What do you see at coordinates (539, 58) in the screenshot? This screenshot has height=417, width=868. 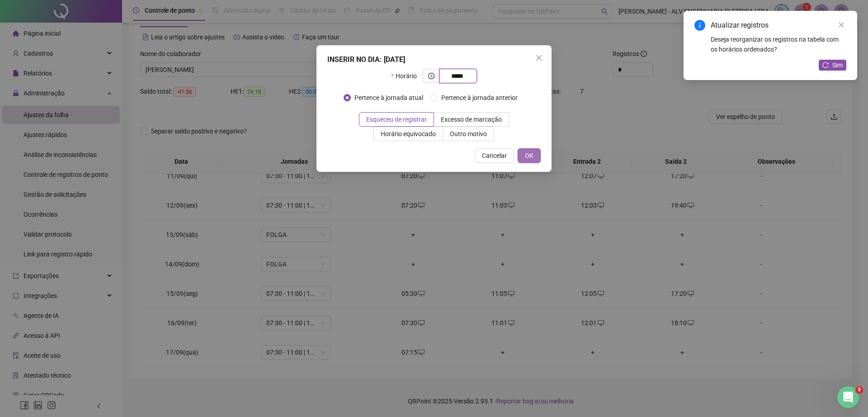 I see `button: Close` at bounding box center [539, 58].